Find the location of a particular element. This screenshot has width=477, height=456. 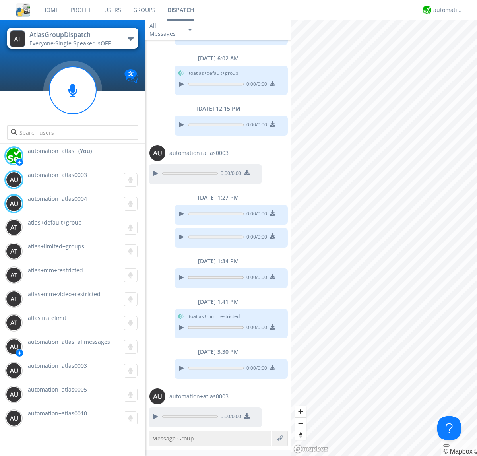

span: automation+atlas0005 is located at coordinates (57, 389).